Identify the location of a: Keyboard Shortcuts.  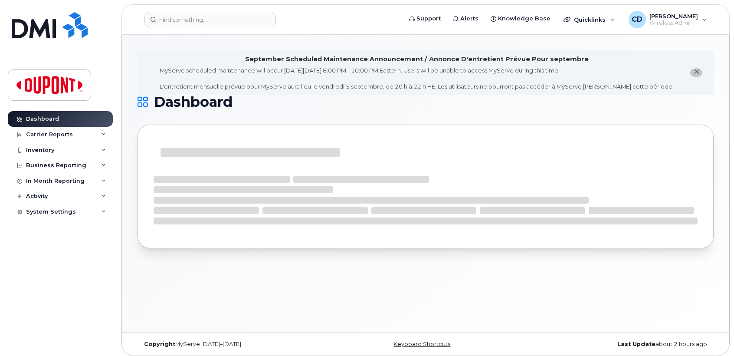
(422, 344).